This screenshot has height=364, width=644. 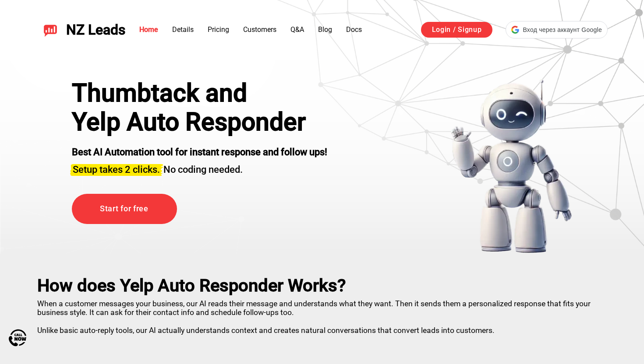 I want to click on a: Pricing, so click(x=218, y=29).